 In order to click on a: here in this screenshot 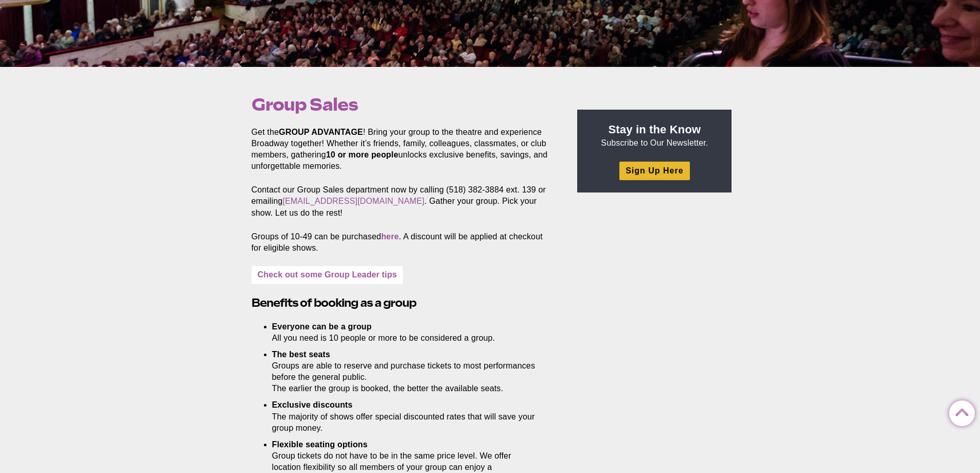, I will do `click(390, 236)`.